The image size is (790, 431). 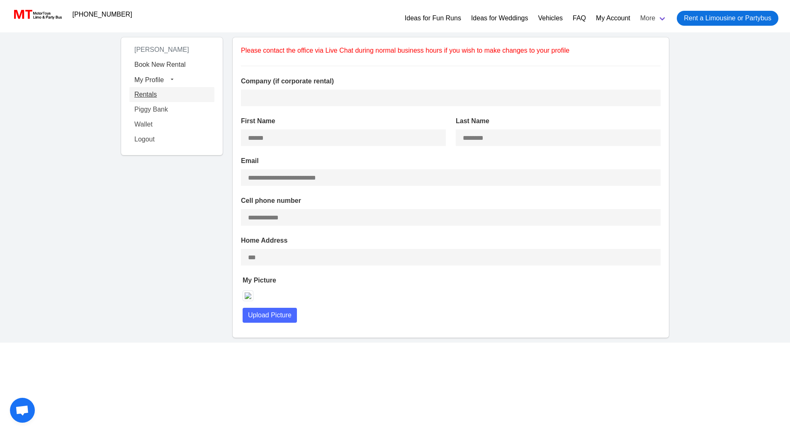 I want to click on label: My Picture, so click(x=452, y=280).